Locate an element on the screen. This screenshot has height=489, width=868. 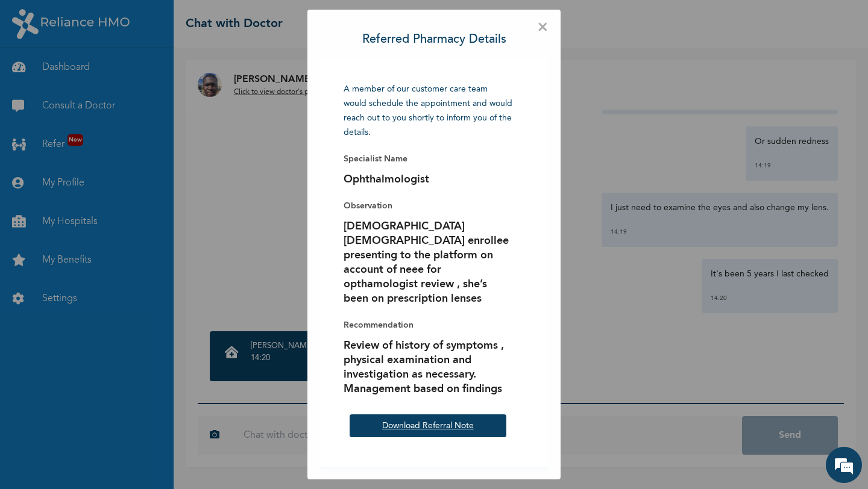
span: A member of our customer care team would schedule the appointment and would reach out to you shor... is located at coordinates (428, 111).